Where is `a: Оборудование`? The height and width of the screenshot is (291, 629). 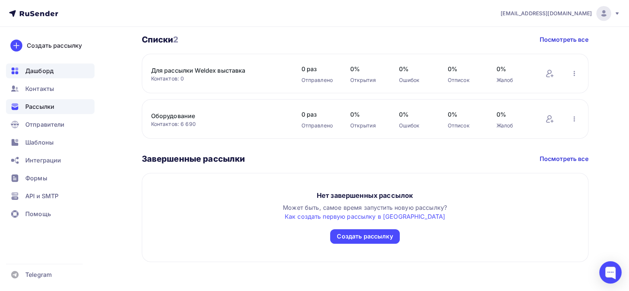
a: Оборудование is located at coordinates (214, 116).